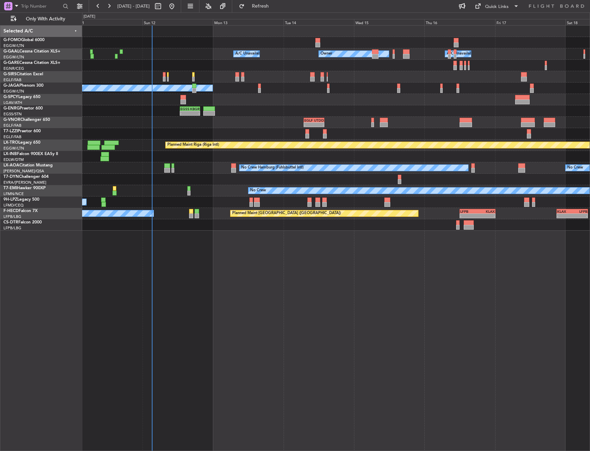 The width and height of the screenshot is (590, 451). What do you see at coordinates (11, 51) in the screenshot?
I see `span: G-GAAL` at bounding box center [11, 51].